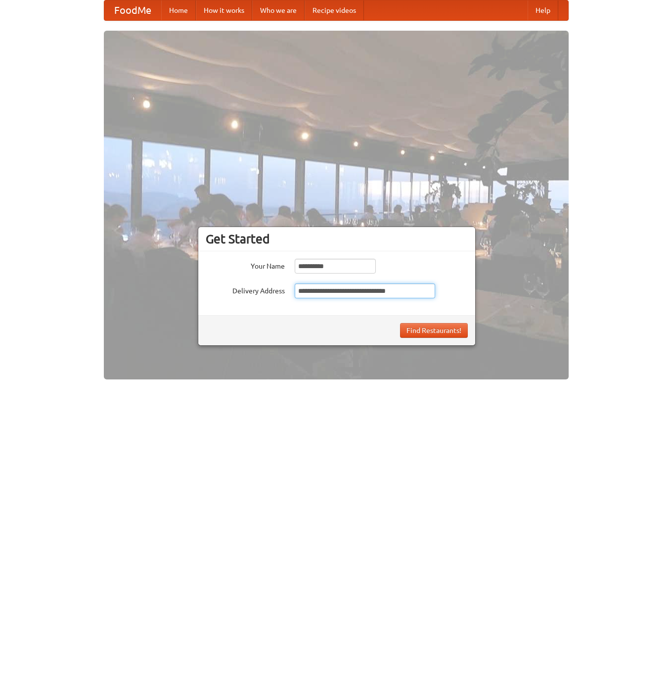 Image resolution: width=672 pixels, height=700 pixels. I want to click on a: Home, so click(179, 10).